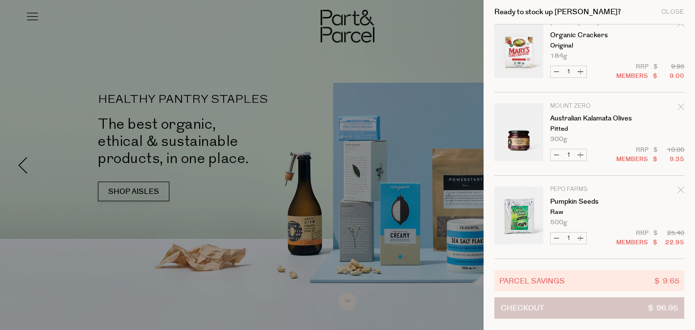  I want to click on span: Checkout, so click(522, 308).